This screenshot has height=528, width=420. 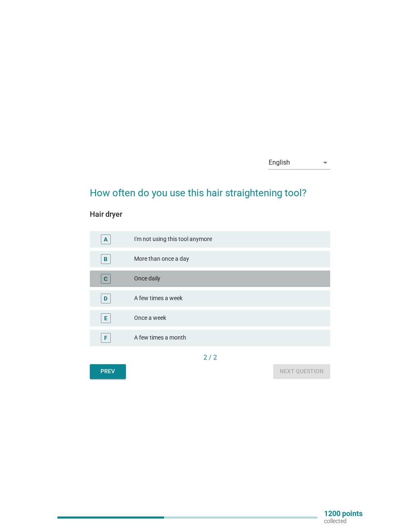 I want to click on div: F, so click(x=106, y=338).